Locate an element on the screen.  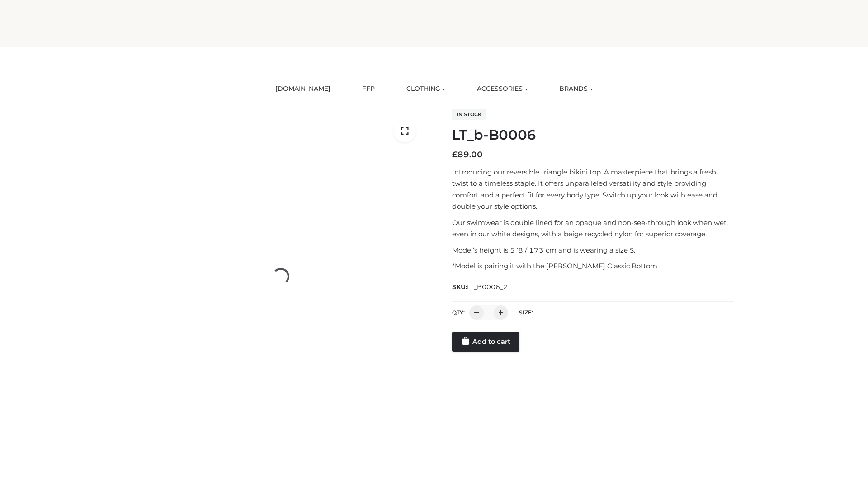
a: FFP is located at coordinates (369, 89).